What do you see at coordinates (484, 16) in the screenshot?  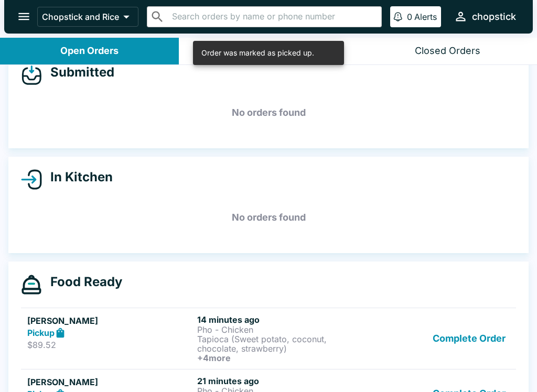 I see `button: chopstick` at bounding box center [484, 16].